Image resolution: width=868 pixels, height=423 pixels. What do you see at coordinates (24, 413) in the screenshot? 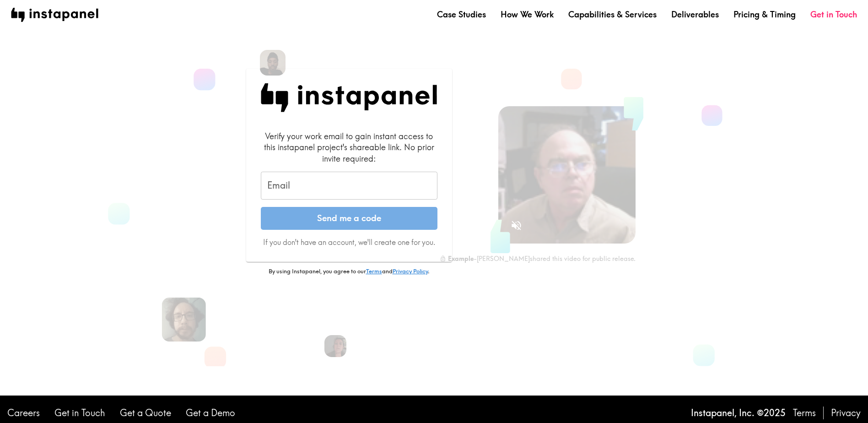
I see `a: Careers` at bounding box center [24, 413].